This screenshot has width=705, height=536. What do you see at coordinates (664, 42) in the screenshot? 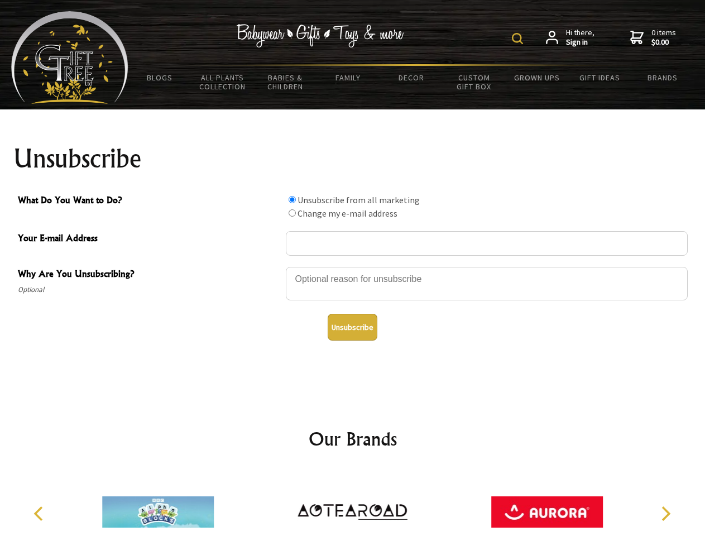
I see `strong: $0.00` at bounding box center [664, 42].